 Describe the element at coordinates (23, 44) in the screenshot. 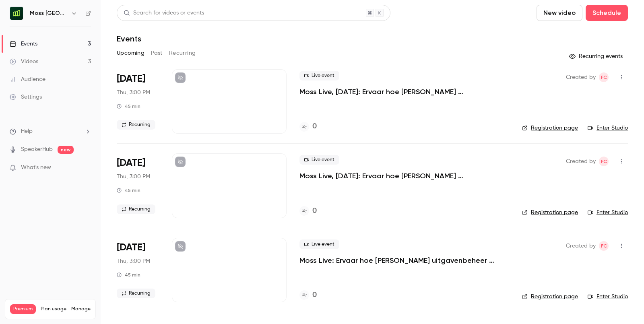

I see `div: Events` at that location.